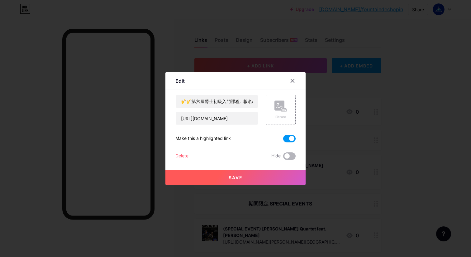 This screenshot has width=471, height=257. What do you see at coordinates (217, 101) in the screenshot?
I see `input: Title` at bounding box center [217, 101].